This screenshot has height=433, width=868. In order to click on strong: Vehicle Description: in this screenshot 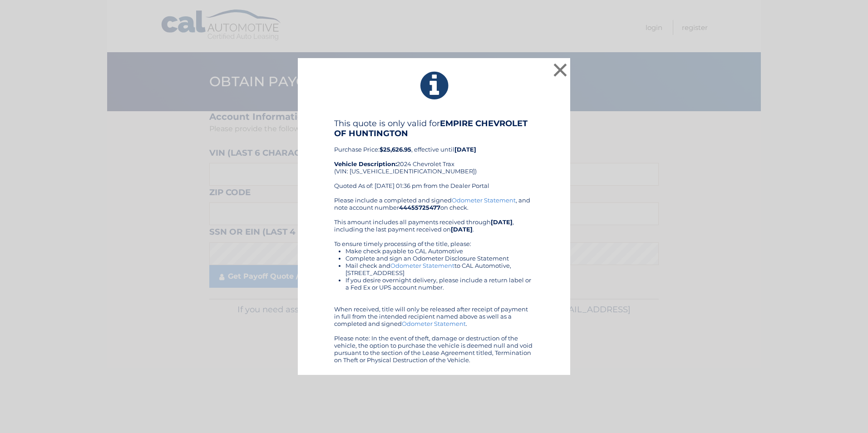, I will do `click(365, 164)`.